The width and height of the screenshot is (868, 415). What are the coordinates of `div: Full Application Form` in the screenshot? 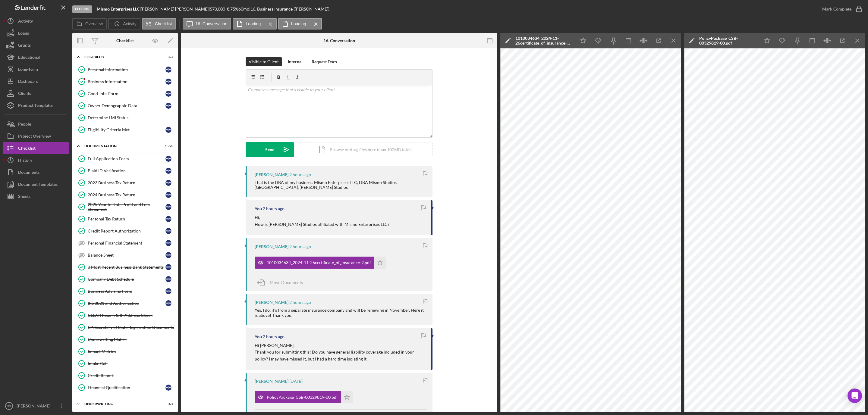 It's located at (127, 159).